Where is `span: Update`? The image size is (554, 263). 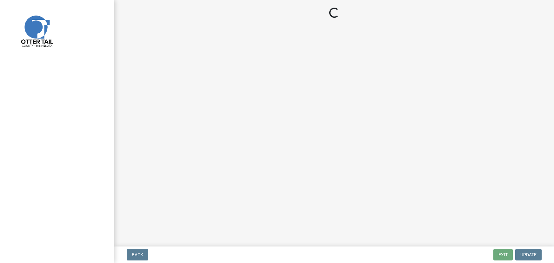
span: Update is located at coordinates (528, 255).